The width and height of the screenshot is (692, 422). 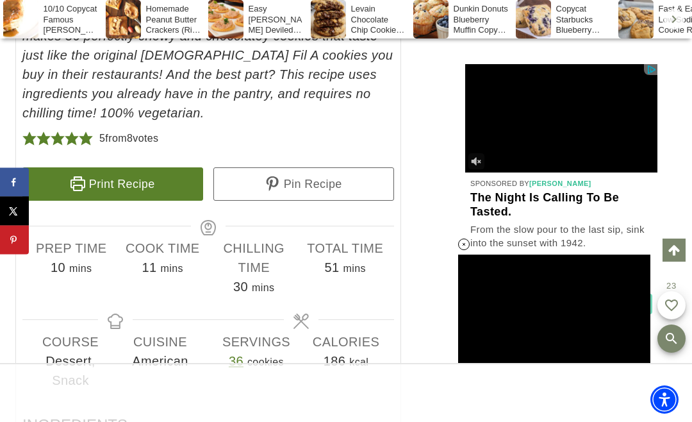 What do you see at coordinates (254, 258) in the screenshot?
I see `span: Chilling Time` at bounding box center [254, 258].